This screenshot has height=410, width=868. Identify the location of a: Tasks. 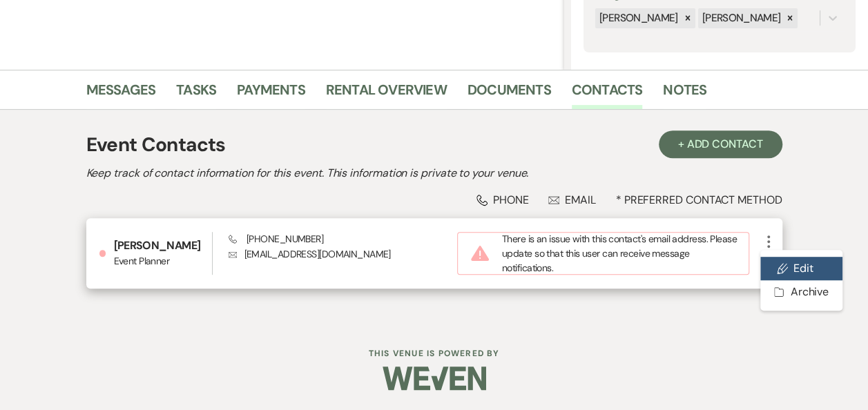
(196, 94).